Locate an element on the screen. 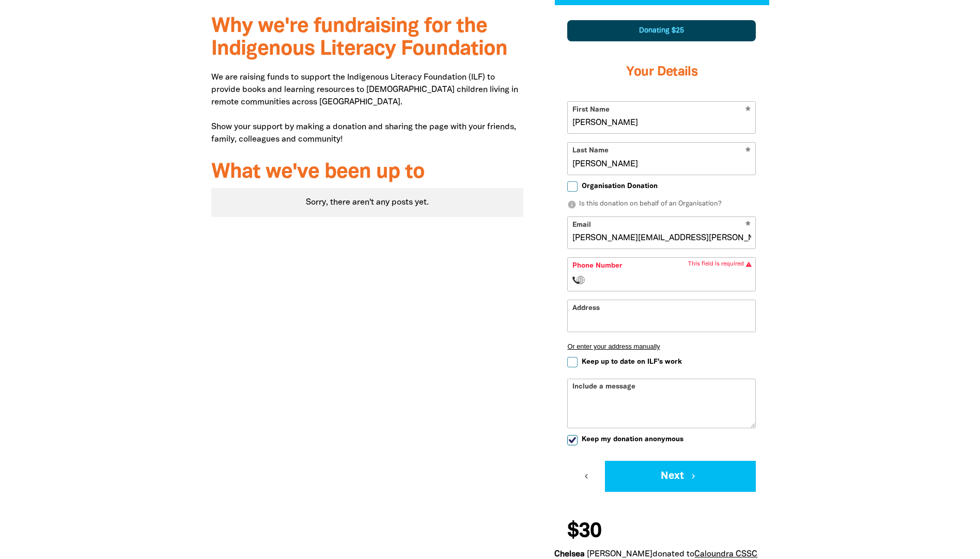  p: Is this donation on behalf of an Organisation? is located at coordinates (661, 204).